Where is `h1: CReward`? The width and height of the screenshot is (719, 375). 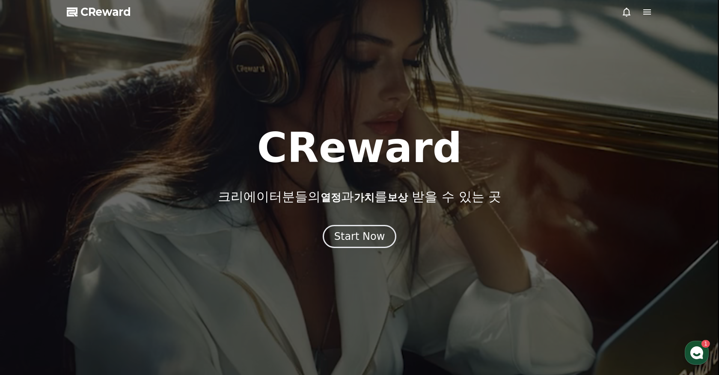 h1: CReward is located at coordinates (359, 148).